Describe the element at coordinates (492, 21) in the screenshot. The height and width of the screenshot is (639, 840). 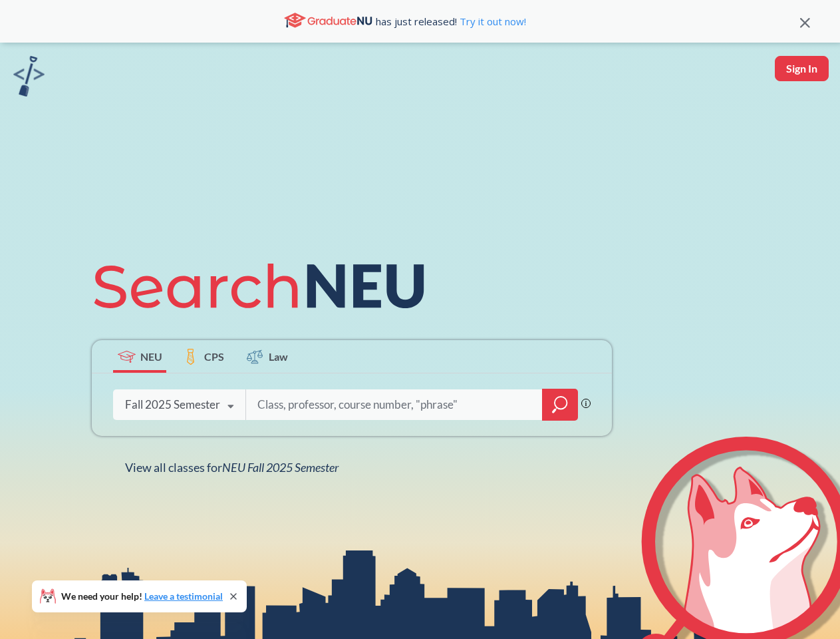
I see `a: Try it out now!` at that location.